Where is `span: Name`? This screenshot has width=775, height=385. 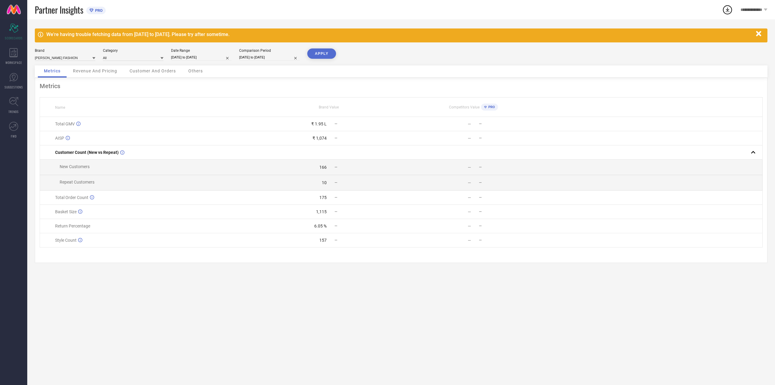
span: Name is located at coordinates (60, 108).